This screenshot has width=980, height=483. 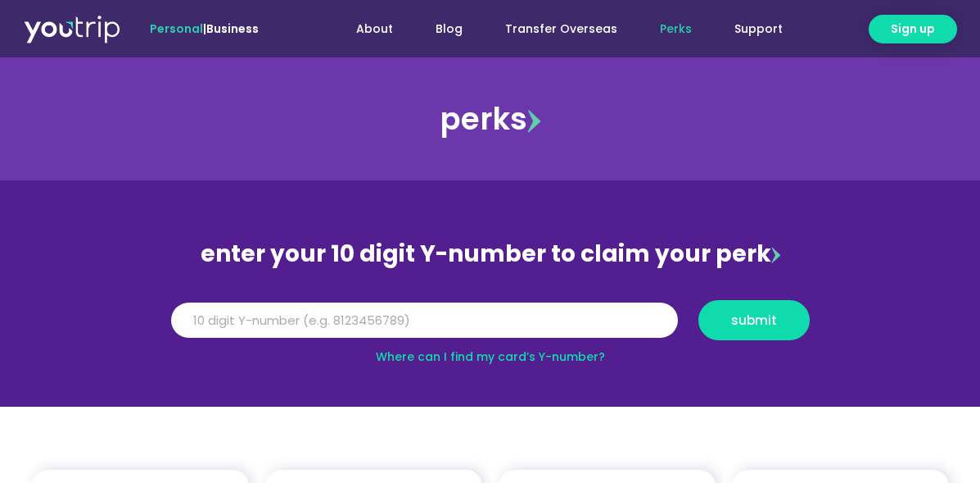 What do you see at coordinates (176, 29) in the screenshot?
I see `span: Personal` at bounding box center [176, 29].